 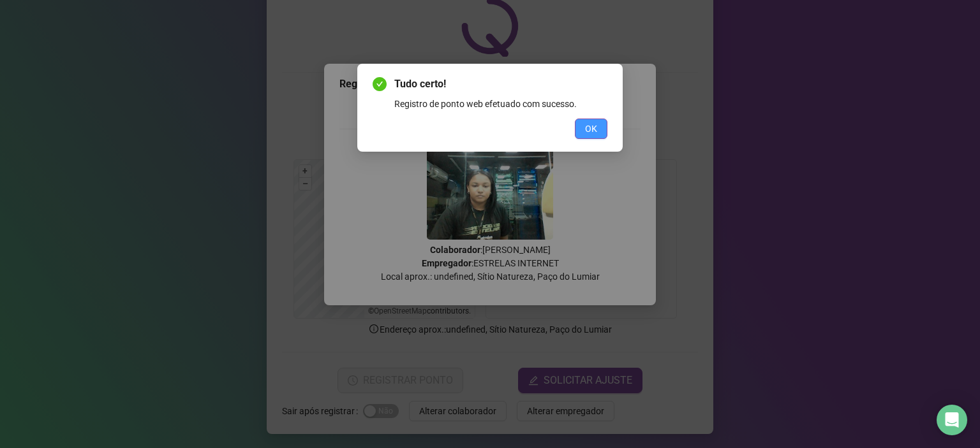 What do you see at coordinates (591, 129) in the screenshot?
I see `span: OK` at bounding box center [591, 129].